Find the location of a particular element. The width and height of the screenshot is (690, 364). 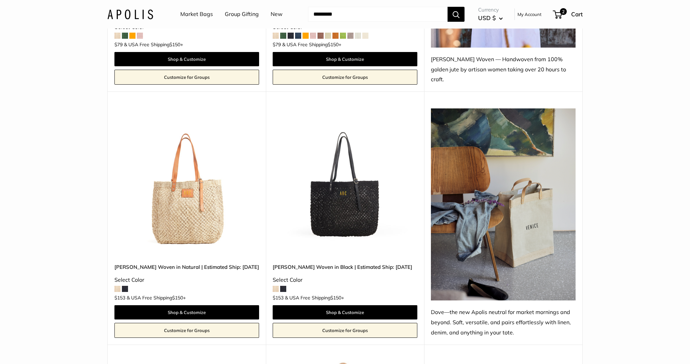

a: Mercado Woven in Black | Estimated Ship: Oct. 19thMercado Woven in Black | Estimated Ship: Oct. 19th is located at coordinates (345, 181).